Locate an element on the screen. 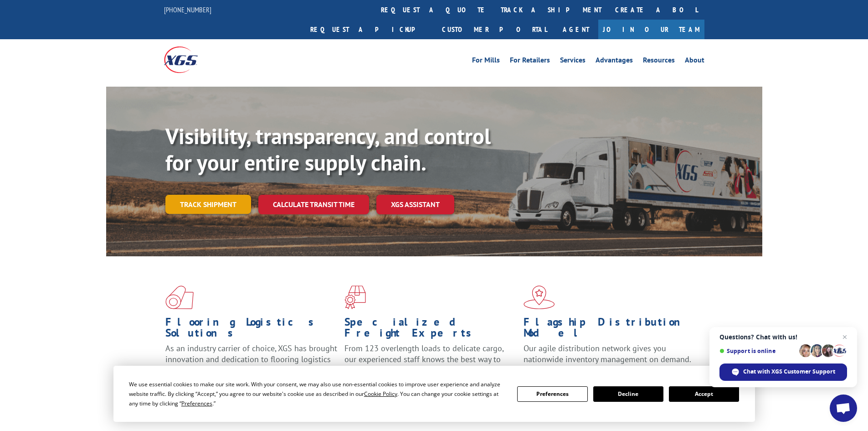  a: XGS ASSISTANT is located at coordinates (415, 205).